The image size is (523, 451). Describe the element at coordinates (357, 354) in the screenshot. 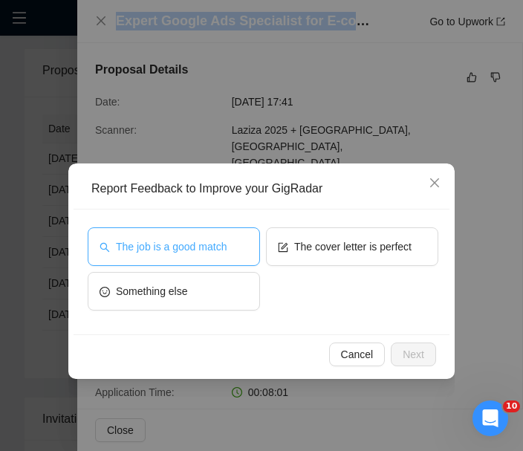

I see `button: Cancel` at that location.